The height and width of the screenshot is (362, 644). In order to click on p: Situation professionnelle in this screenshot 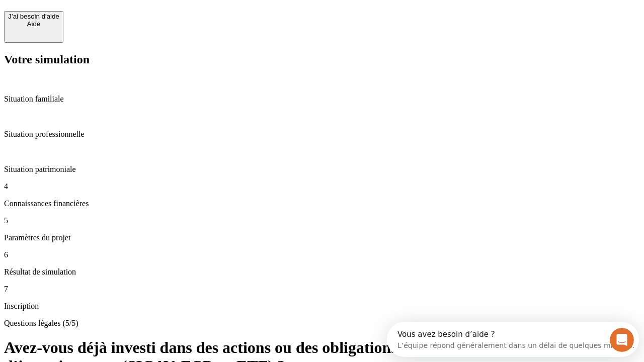, I will do `click(322, 134)`.